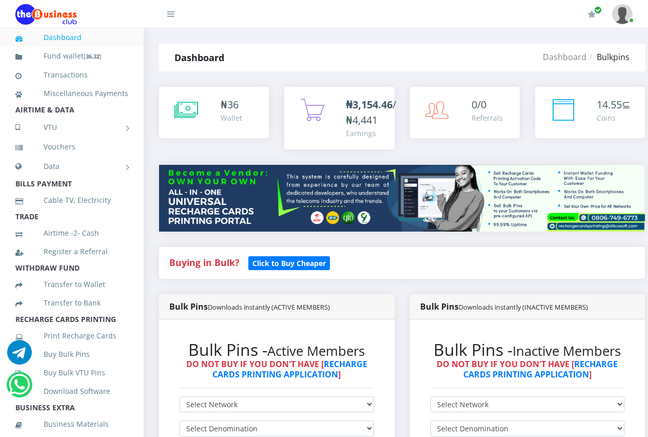 This screenshot has height=437, width=648. Describe the element at coordinates (72, 75) in the screenshot. I see `a: Transactions` at that location.